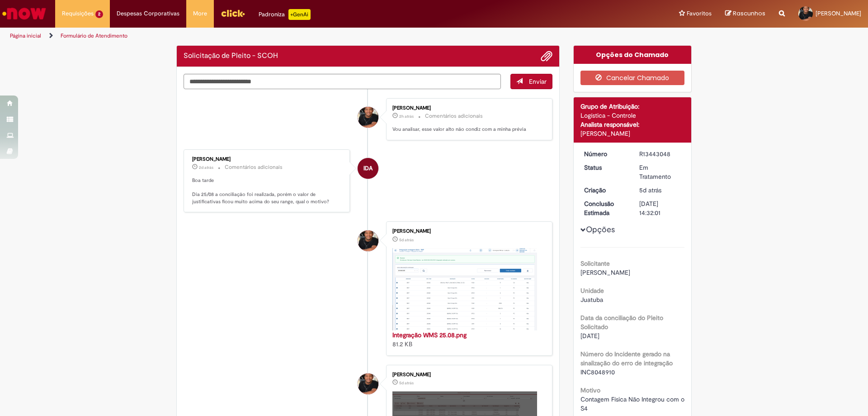 This screenshot has width=868, height=416. I want to click on button: Enviar, so click(531, 82).